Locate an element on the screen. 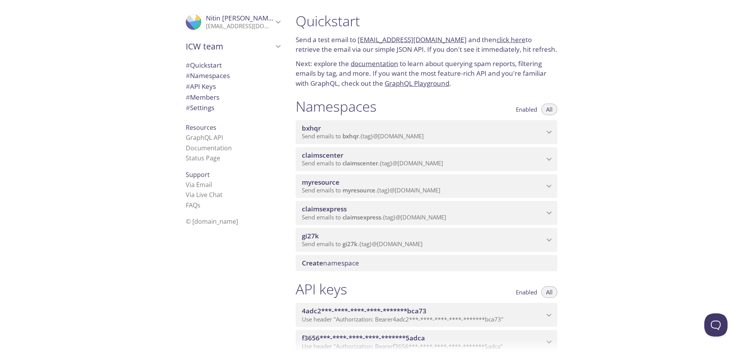  a: Status Page is located at coordinates (203, 158).